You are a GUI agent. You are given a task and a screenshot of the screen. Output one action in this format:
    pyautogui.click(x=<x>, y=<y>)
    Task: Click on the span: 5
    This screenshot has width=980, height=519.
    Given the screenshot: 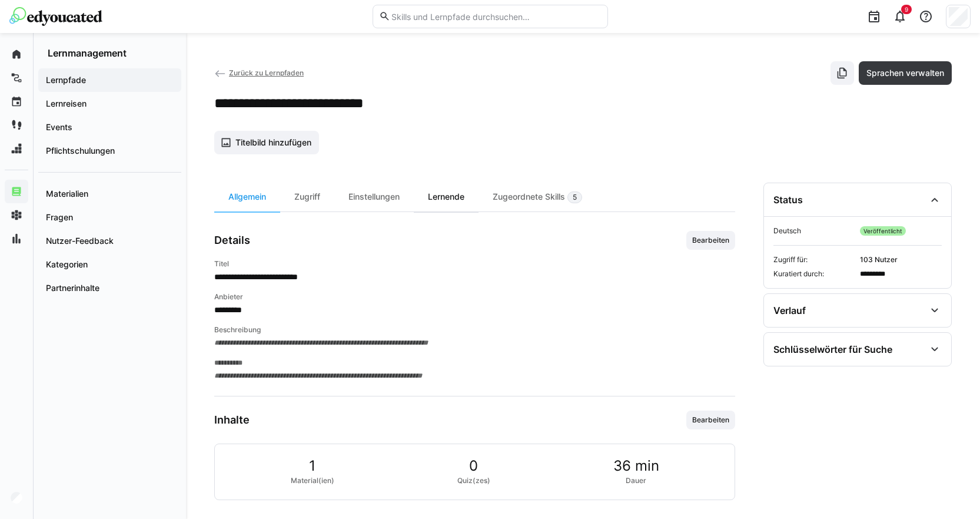 What is the action you would take?
    pyautogui.click(x=574, y=198)
    